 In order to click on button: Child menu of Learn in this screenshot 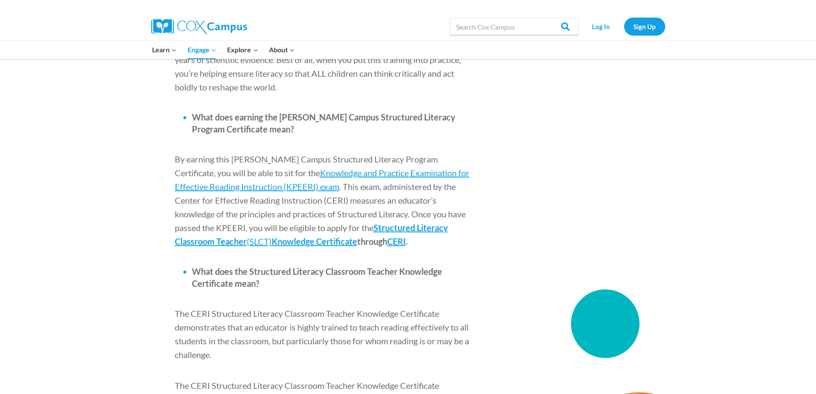, I will do `click(165, 50)`.